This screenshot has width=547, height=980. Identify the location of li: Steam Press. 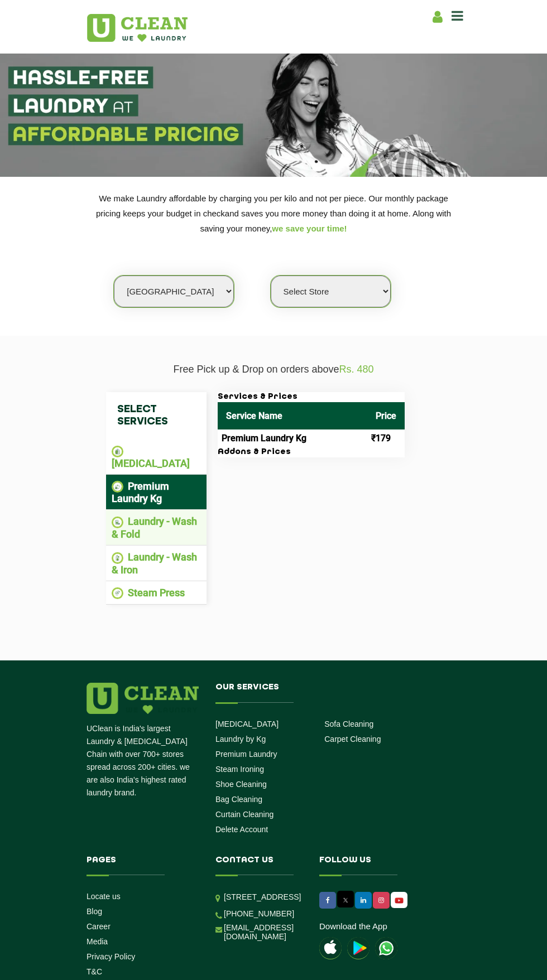
(156, 593).